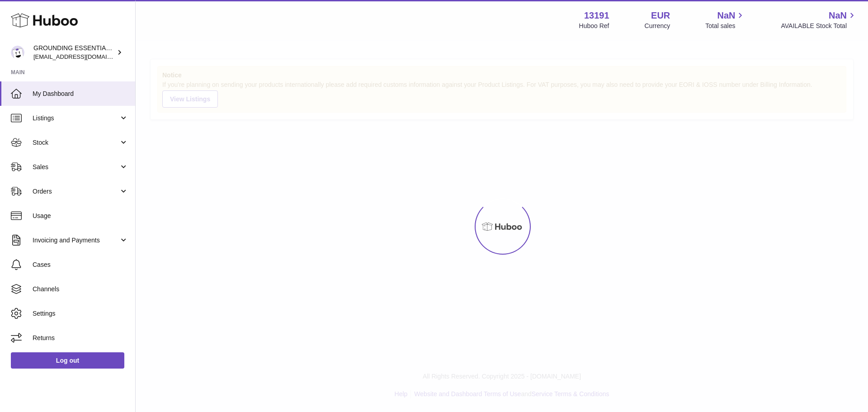  Describe the element at coordinates (75, 142) in the screenshot. I see `span: Stock` at that location.